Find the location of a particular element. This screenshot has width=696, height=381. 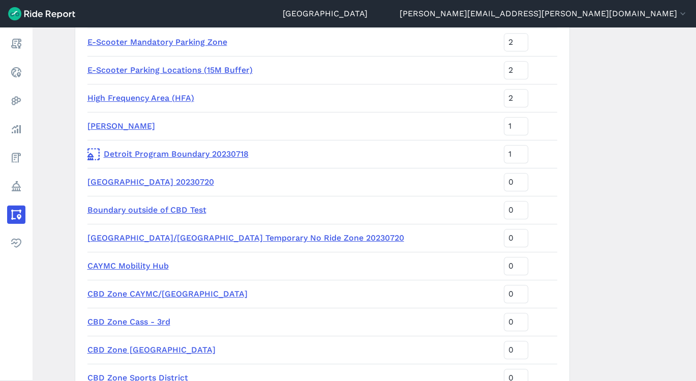

a: Health is located at coordinates (16, 243).